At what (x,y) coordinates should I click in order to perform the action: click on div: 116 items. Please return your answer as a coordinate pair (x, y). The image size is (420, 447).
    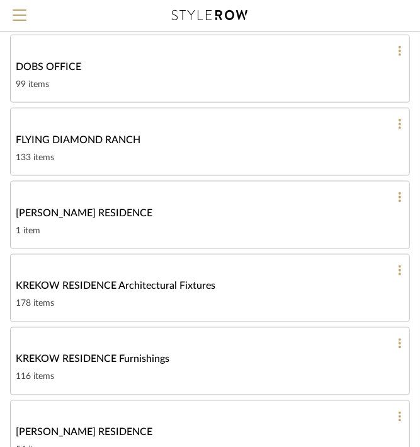
    Looking at the image, I should click on (210, 377).